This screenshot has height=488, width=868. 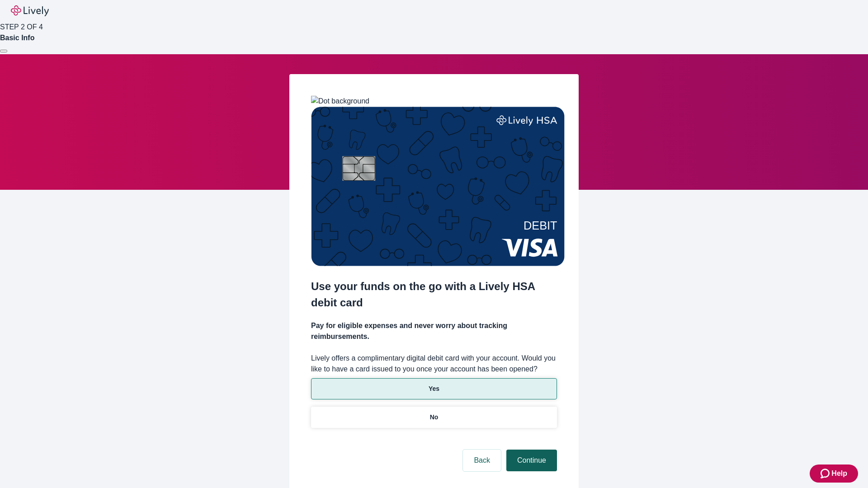 What do you see at coordinates (30, 11) in the screenshot?
I see `img: Lively` at bounding box center [30, 11].